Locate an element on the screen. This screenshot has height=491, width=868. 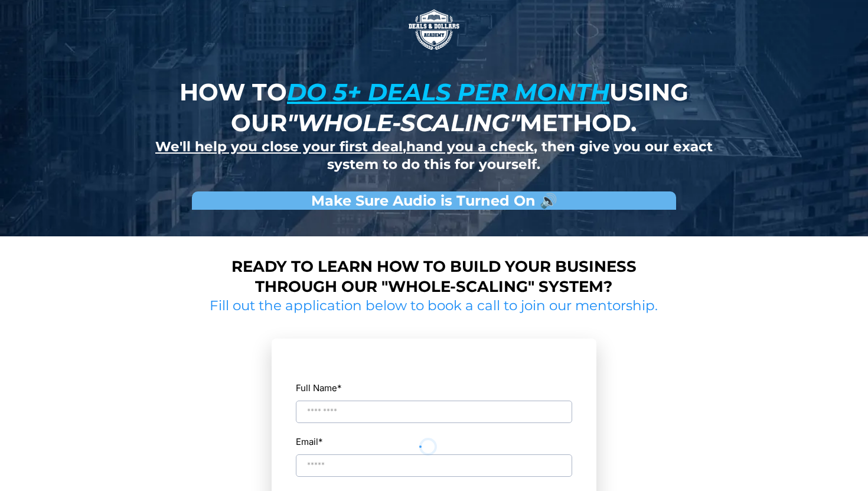
strong: Ready to learn how to build your business through our "whole-scaling" system? is located at coordinates (434, 276).